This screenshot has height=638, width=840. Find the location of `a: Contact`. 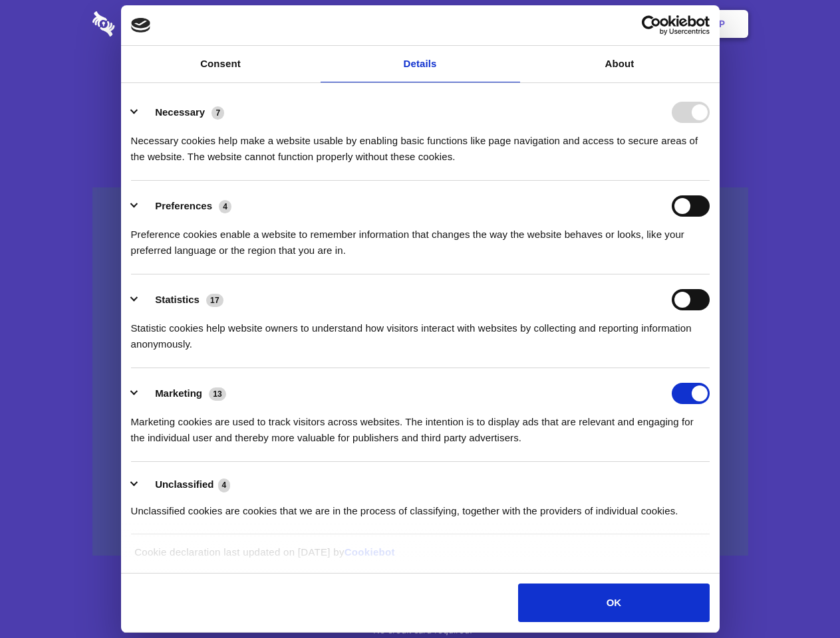

a: Contact is located at coordinates (570, 24).